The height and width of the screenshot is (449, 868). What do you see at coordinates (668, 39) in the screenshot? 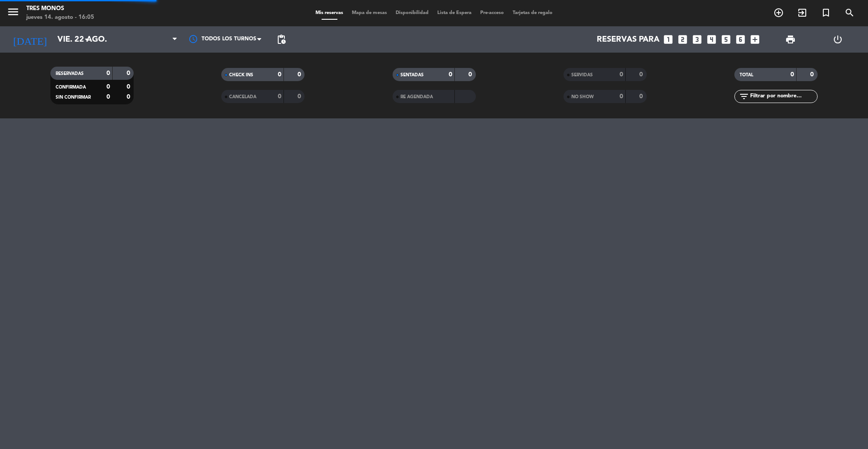
I see `i: looks_one` at bounding box center [668, 39].